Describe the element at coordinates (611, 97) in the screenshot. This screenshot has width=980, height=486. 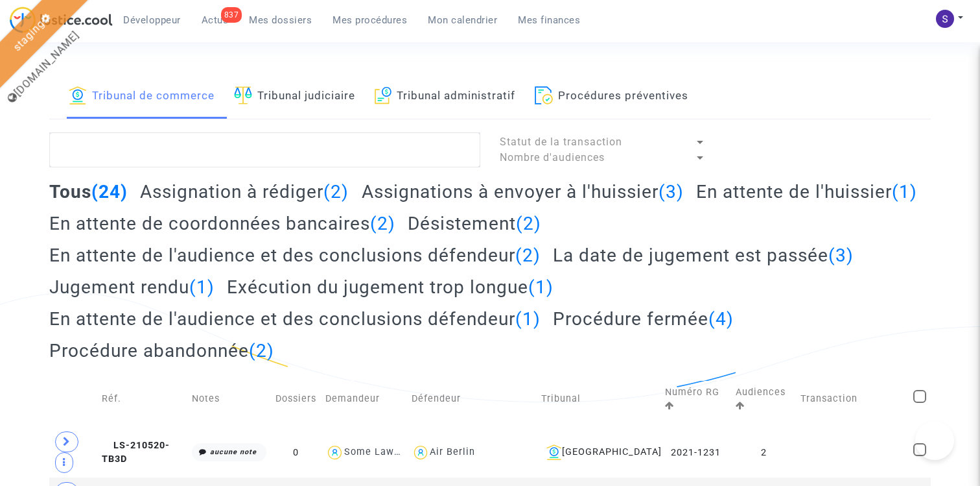
I see `a: Procédures préventives` at that location.